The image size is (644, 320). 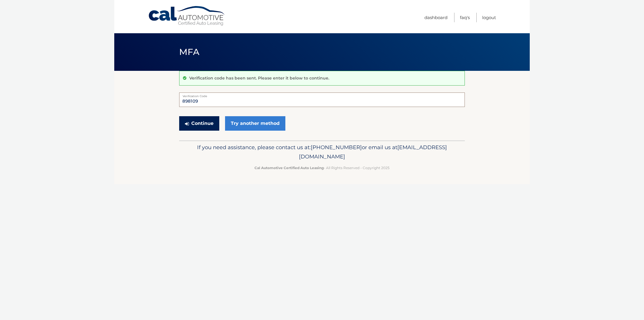 What do you see at coordinates (289, 168) in the screenshot?
I see `strong: Cal Automotive Certified Auto Leasing` at bounding box center [289, 168].